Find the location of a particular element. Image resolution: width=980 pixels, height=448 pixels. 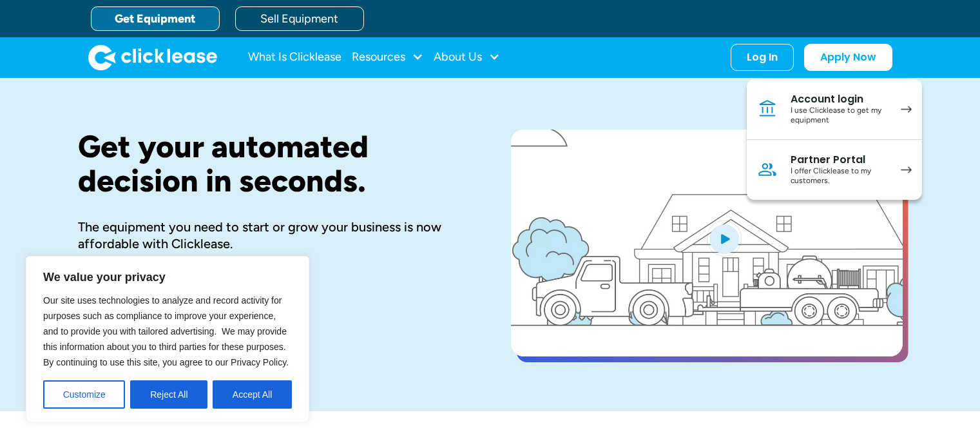

img: Person icon is located at coordinates (767, 169).